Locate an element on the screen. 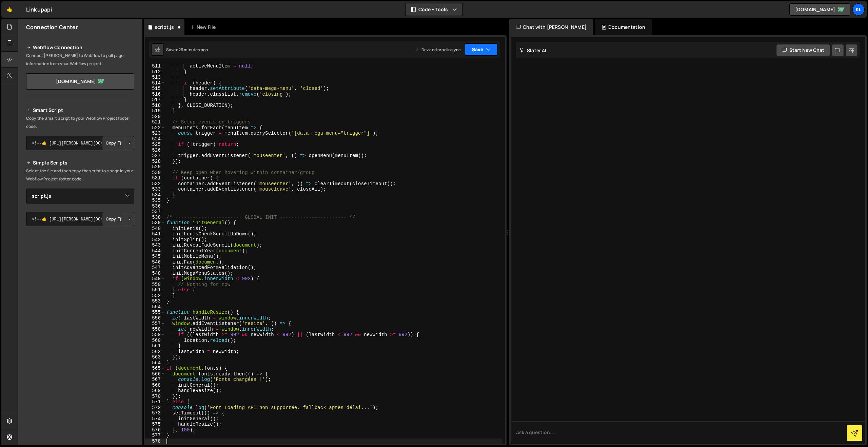 This screenshot has height=447, width=868. div: 568 is located at coordinates (155, 386).